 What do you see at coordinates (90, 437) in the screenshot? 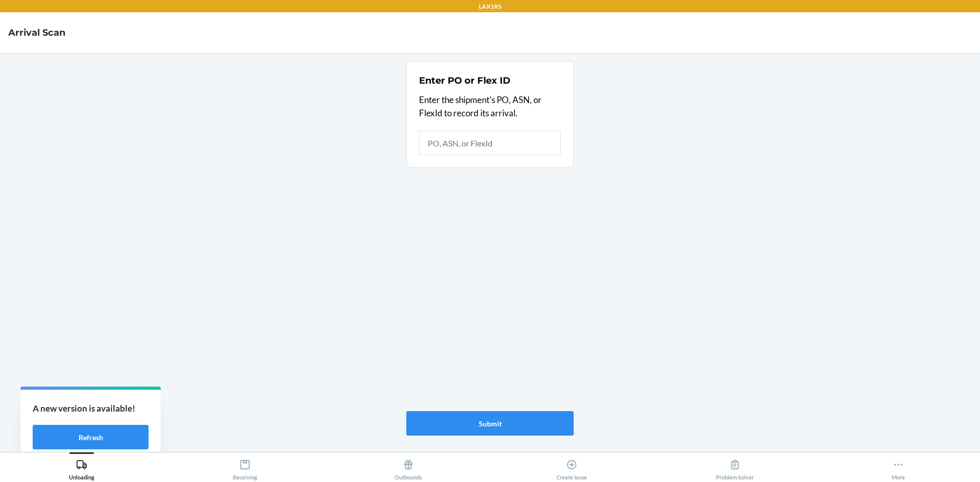
I see `button: Refresh` at bounding box center [90, 437].